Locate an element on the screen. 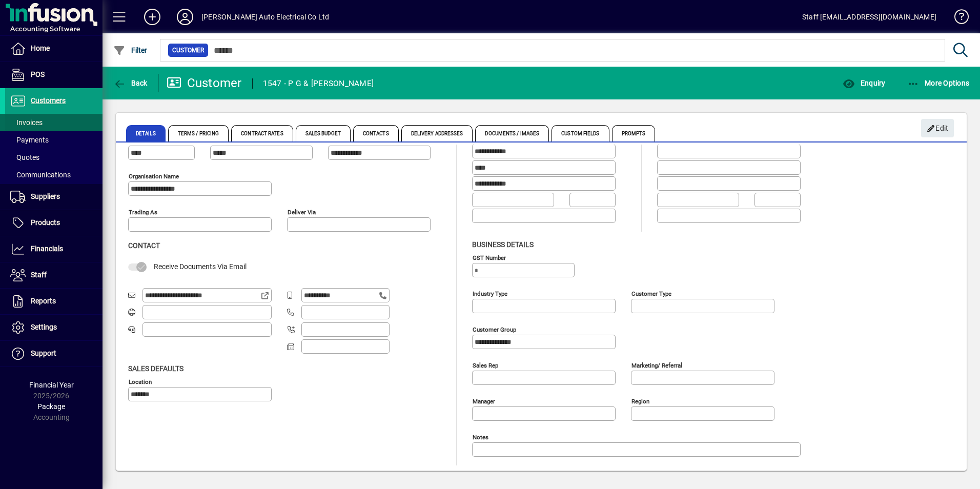 This screenshot has height=489, width=980. mat-label: GST Number is located at coordinates (489, 258).